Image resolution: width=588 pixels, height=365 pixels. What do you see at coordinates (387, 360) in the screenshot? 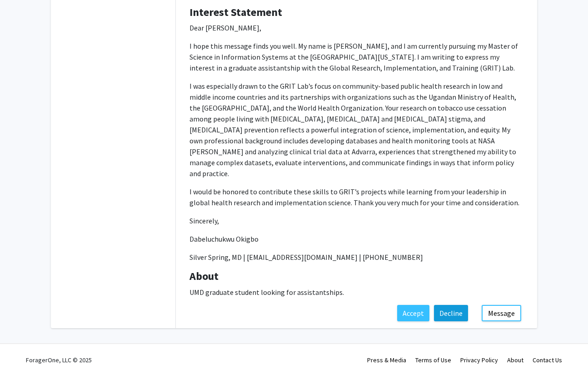
I see `a: Press & Media` at bounding box center [387, 360].